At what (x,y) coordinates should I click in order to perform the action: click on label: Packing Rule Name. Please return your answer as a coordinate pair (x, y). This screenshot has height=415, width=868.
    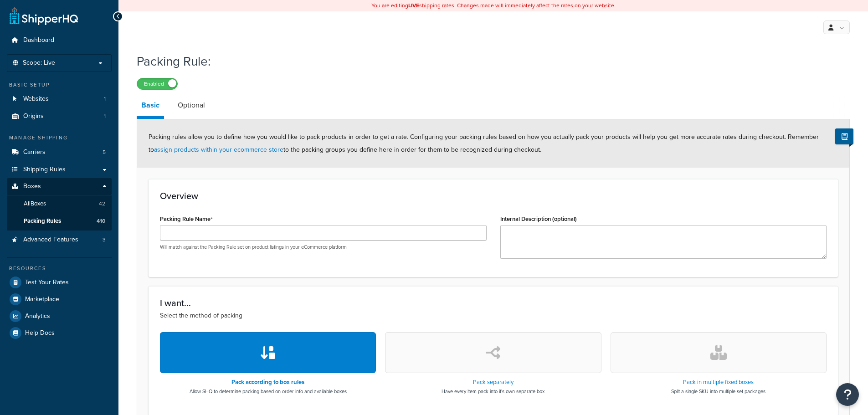
    Looking at the image, I should click on (187, 219).